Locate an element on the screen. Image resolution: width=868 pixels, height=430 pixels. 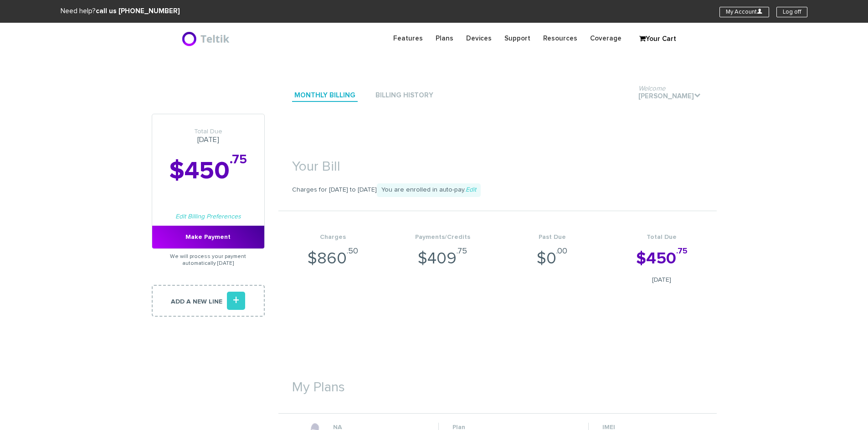
span: Welcome is located at coordinates (651, 88).